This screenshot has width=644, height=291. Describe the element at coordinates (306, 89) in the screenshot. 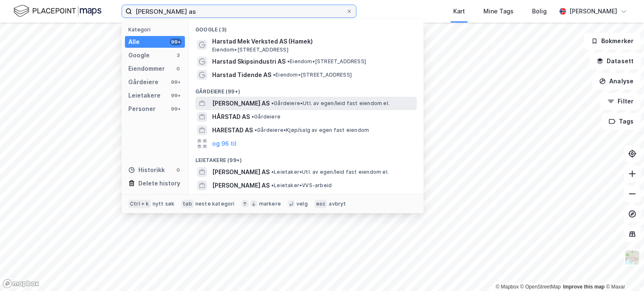

I see `div: Gårdeiere (99+)` at that location.